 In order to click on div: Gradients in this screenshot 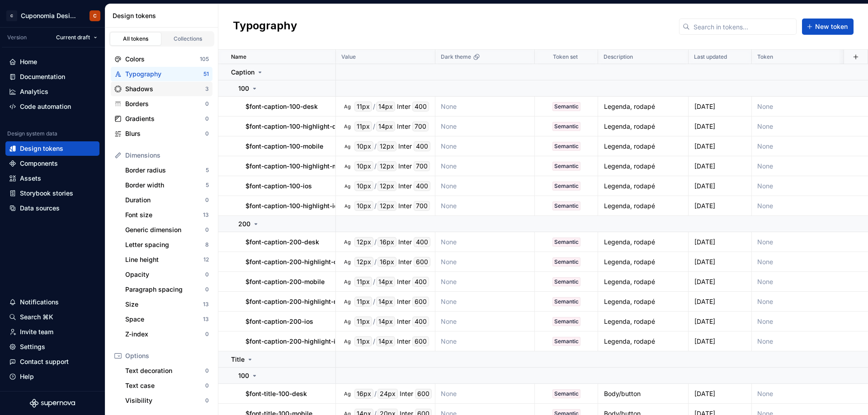, I will do `click(165, 119)`.